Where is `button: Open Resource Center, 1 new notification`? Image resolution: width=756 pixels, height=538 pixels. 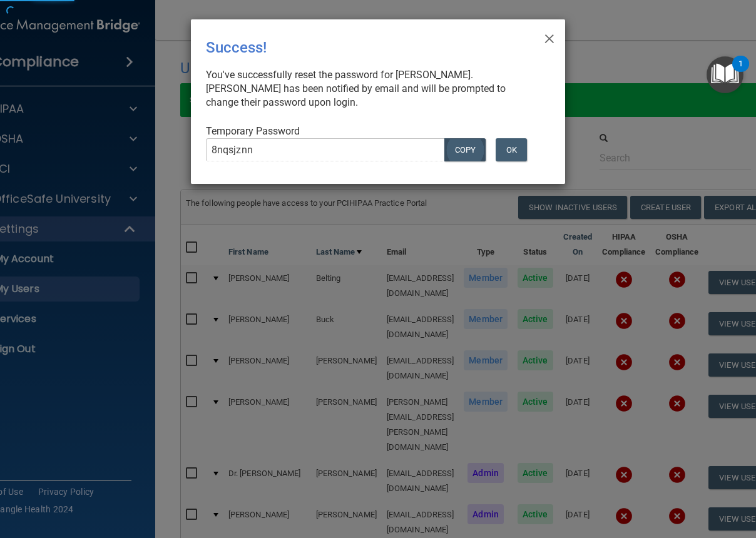 button: Open Resource Center, 1 new notification is located at coordinates (725, 74).